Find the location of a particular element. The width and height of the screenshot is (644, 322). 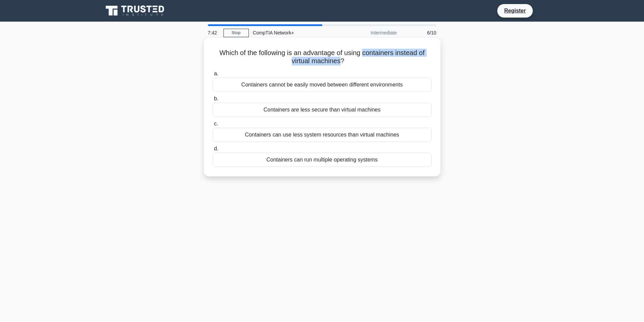

span: c. is located at coordinates (216, 123).